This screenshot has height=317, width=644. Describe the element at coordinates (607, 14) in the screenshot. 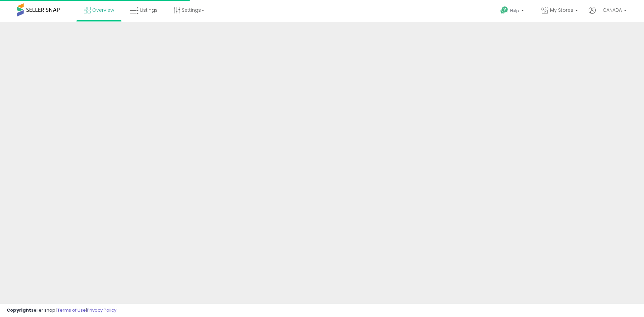

I see `a: Hi CANADA` at that location.